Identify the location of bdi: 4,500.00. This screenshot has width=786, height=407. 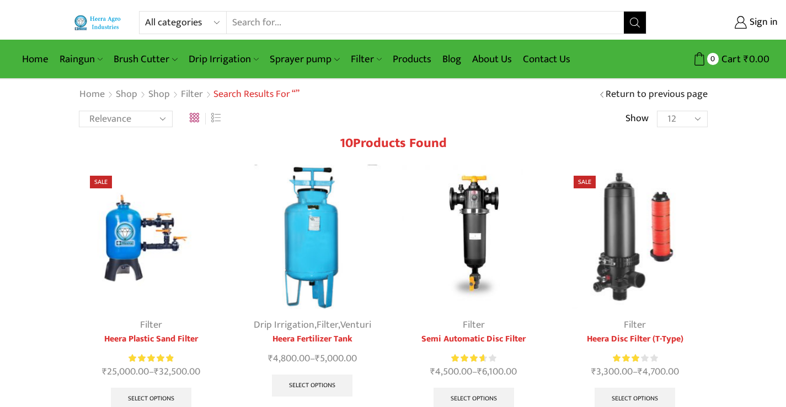
(451, 372).